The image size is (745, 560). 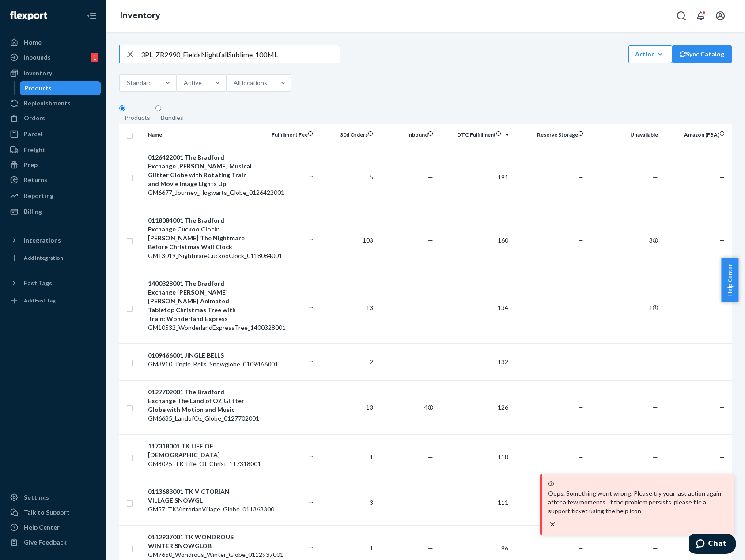 What do you see at coordinates (32, 42) in the screenshot?
I see `div: Home` at bounding box center [32, 42].